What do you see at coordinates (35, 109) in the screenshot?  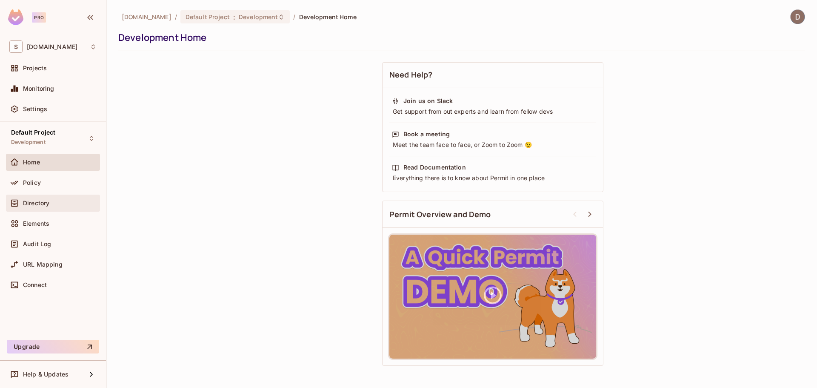 I see `span: Settings` at bounding box center [35, 109].